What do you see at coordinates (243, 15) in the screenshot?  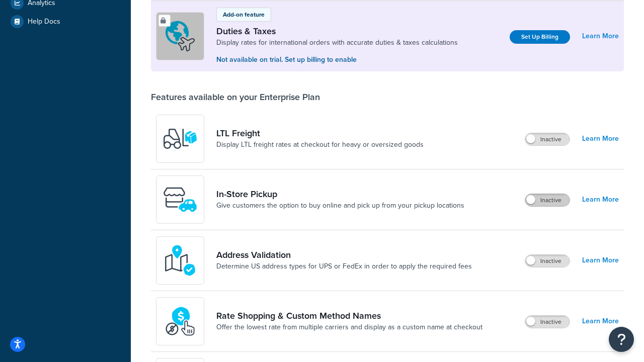 I see `p: Add-on feature` at bounding box center [243, 15].